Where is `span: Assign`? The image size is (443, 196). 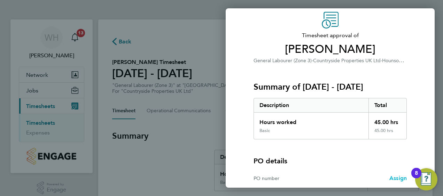 span: Assign is located at coordinates (398, 178).